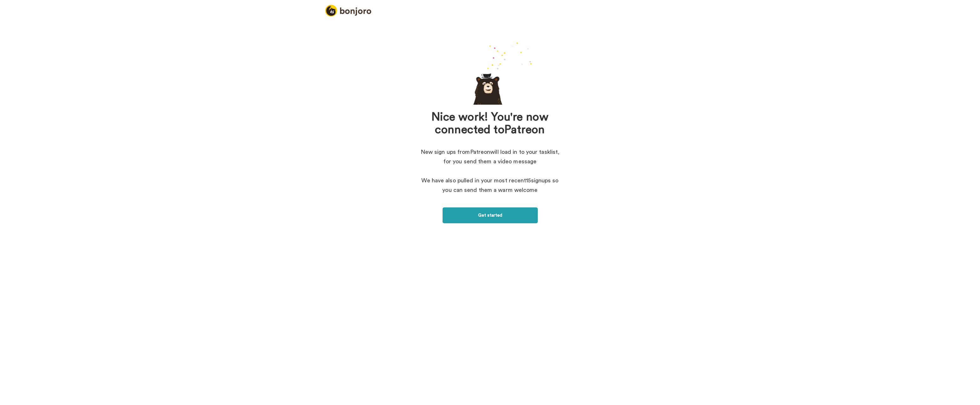  Describe the element at coordinates (348, 11) in the screenshot. I see `img: logo_full.png` at that location.